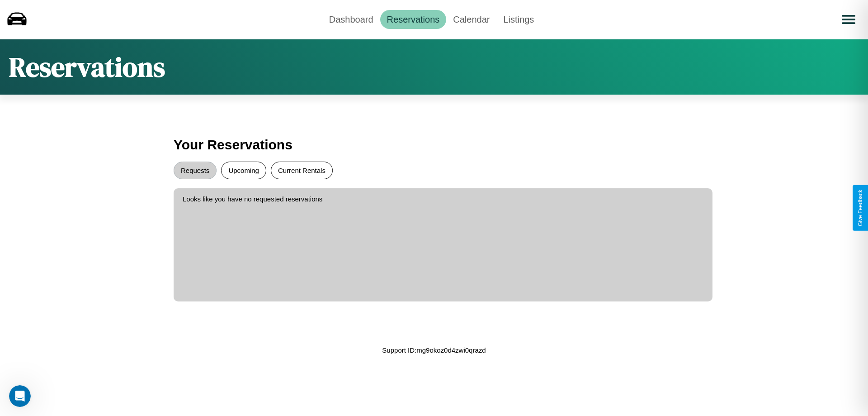  I want to click on button: Upcoming, so click(244, 170).